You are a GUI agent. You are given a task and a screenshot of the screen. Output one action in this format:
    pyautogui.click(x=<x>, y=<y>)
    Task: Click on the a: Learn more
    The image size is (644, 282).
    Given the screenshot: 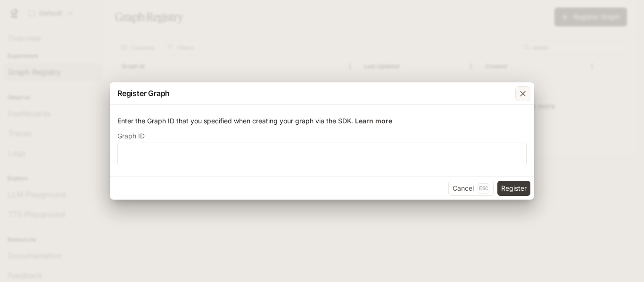 What is the action you would take?
    pyautogui.click(x=373, y=121)
    